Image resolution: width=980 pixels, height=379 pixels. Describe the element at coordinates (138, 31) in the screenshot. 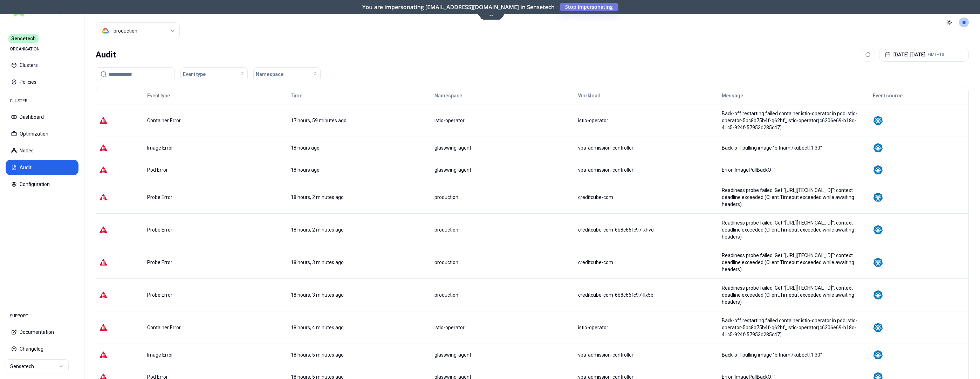

I see `button: Select a value` at that location.